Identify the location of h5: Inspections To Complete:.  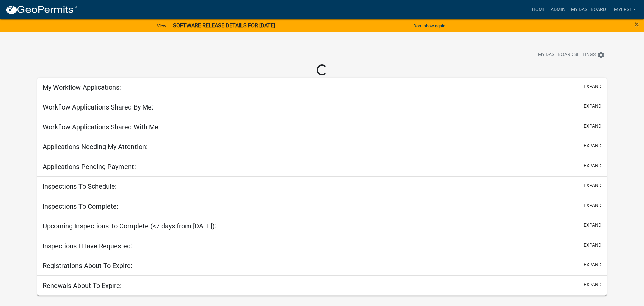
(80, 206).